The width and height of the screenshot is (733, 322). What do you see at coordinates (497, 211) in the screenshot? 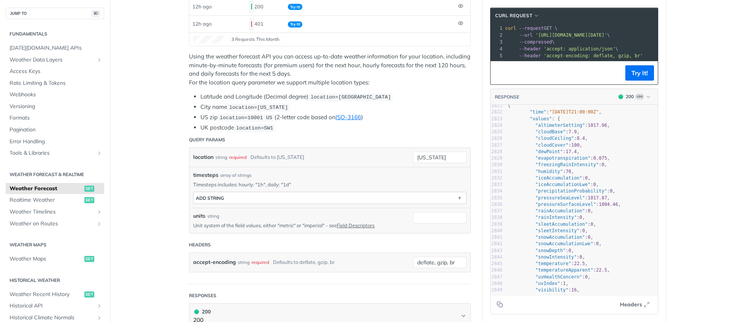
I see `div: 2837` at bounding box center [497, 211].